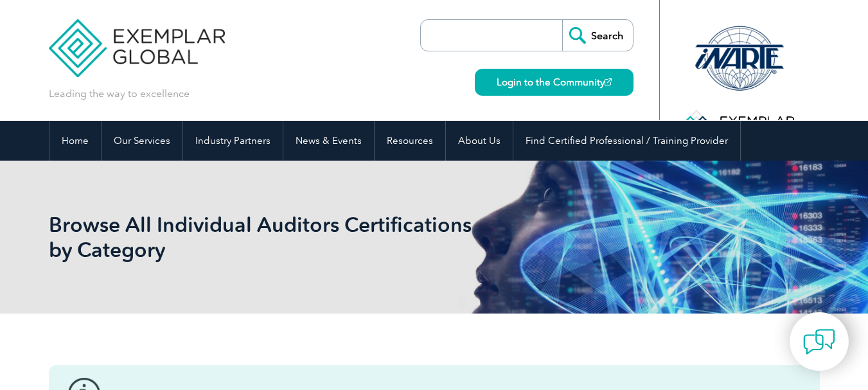  What do you see at coordinates (233, 140) in the screenshot?
I see `a: Industry Partners` at bounding box center [233, 140].